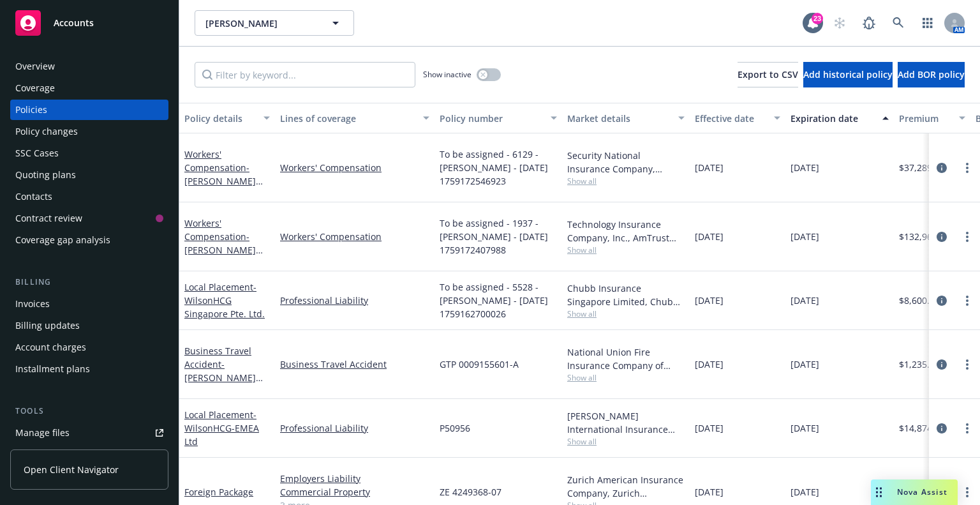  What do you see at coordinates (355, 478) in the screenshot?
I see `a: Employers Liability` at bounding box center [355, 478].